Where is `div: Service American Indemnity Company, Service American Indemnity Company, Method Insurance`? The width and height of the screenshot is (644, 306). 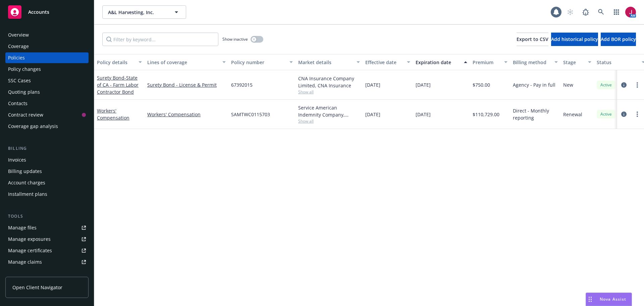 div: Service American Indemnity Company, Service American Indemnity Company, Method Insurance is located at coordinates (329, 111).